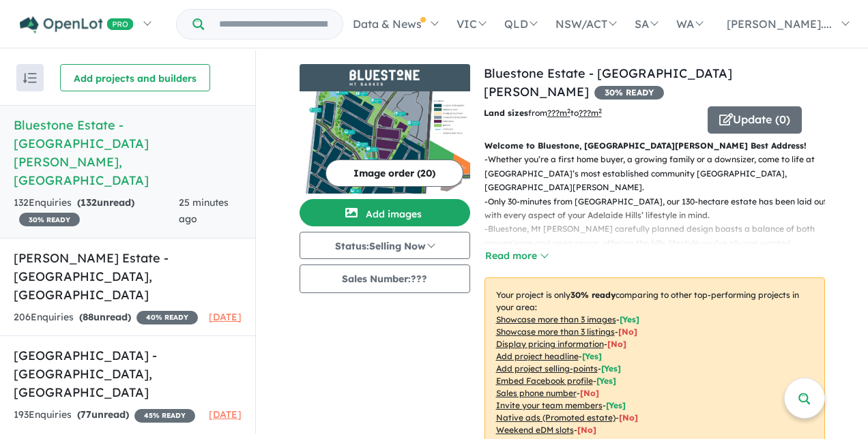 This screenshot has width=868, height=439. What do you see at coordinates (550, 344) in the screenshot?
I see `u: Display pricing information` at bounding box center [550, 344].